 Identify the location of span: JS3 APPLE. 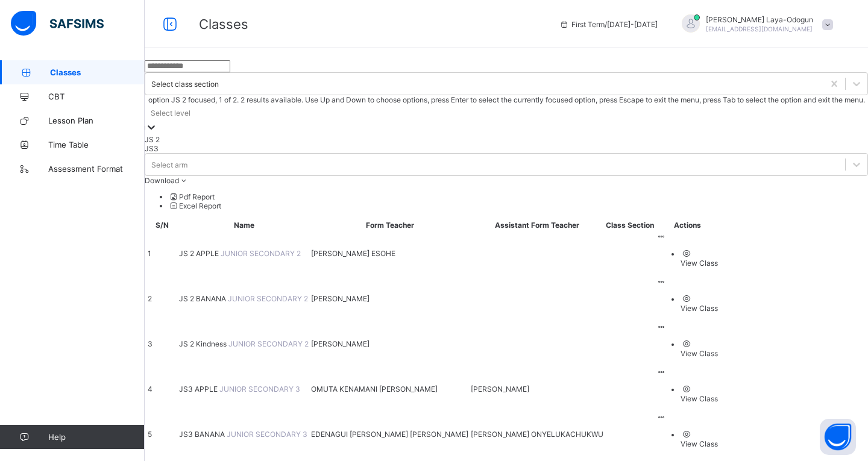
(199, 389).